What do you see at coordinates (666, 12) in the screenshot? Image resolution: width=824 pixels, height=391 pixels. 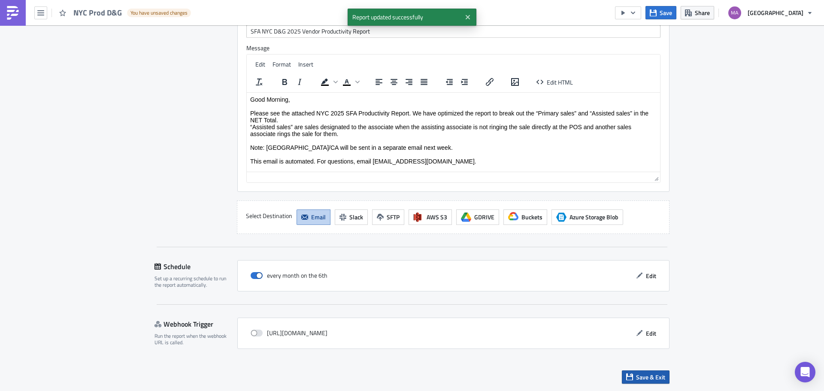 I see `span: Save` at bounding box center [666, 12].